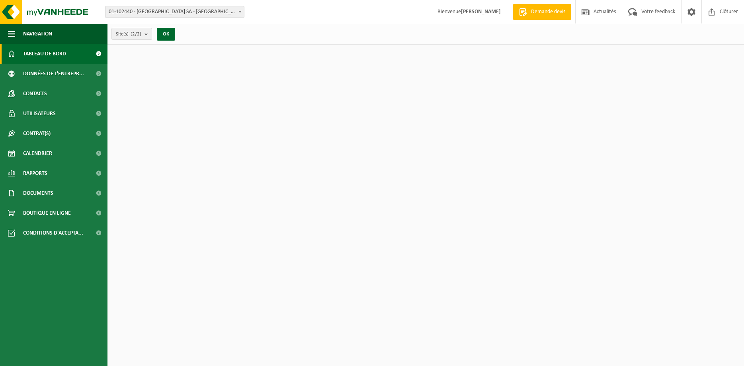 The width and height of the screenshot is (744, 366). I want to click on span: Contrat(s), so click(37, 133).